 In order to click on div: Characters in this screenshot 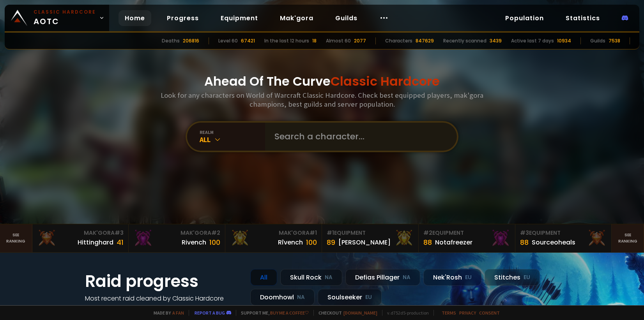, I will do `click(399, 41)`.